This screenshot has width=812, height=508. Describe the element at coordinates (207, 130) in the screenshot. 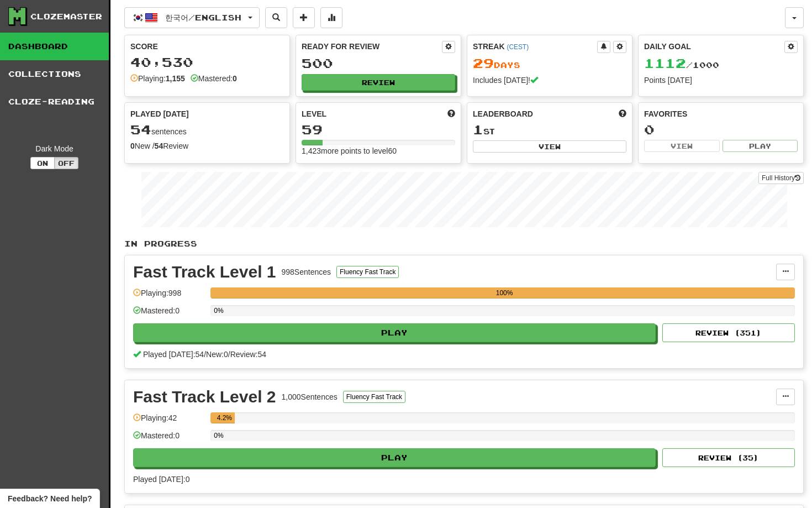

I see `div: sentences` at that location.